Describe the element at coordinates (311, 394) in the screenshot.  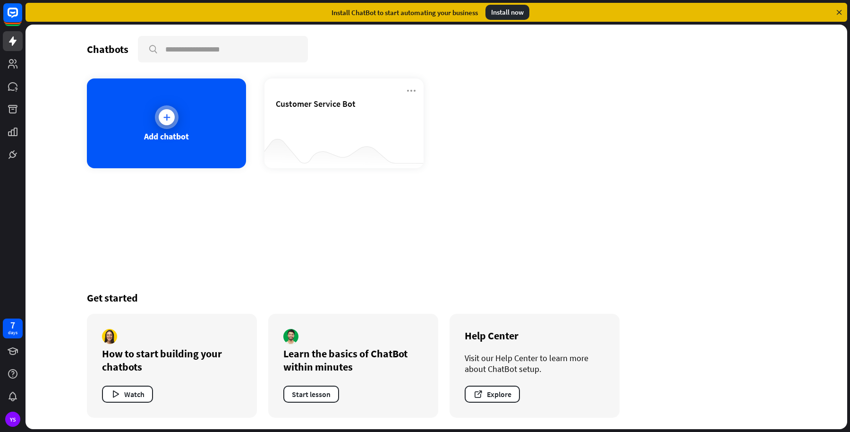
I see `button: Start lesson` at that location.